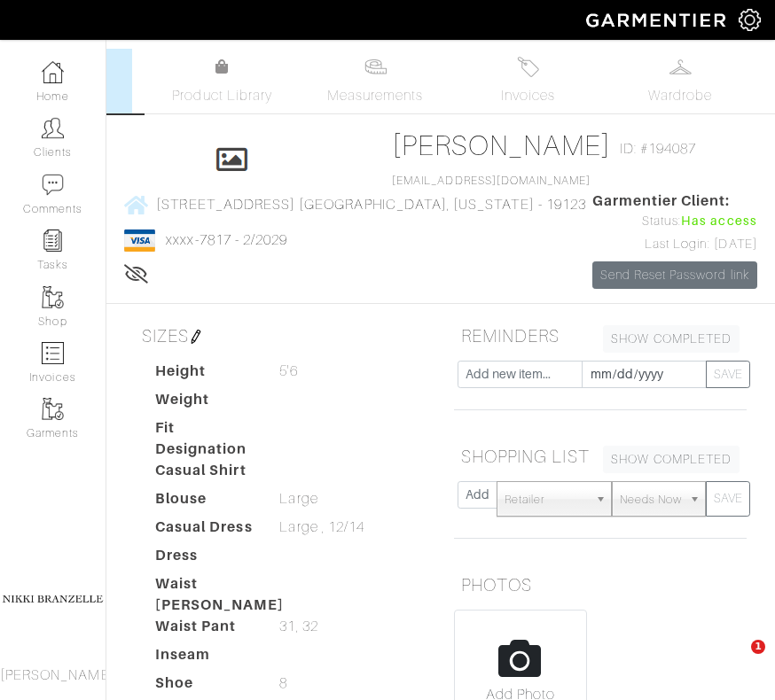 The image size is (775, 700). What do you see at coordinates (680, 67) in the screenshot?
I see `img: wardrobe-487a4870c1b7c33e795ec22d11cfc2ed9d08956e64fb3008fe2437562e282088.svg` at bounding box center [680, 67].